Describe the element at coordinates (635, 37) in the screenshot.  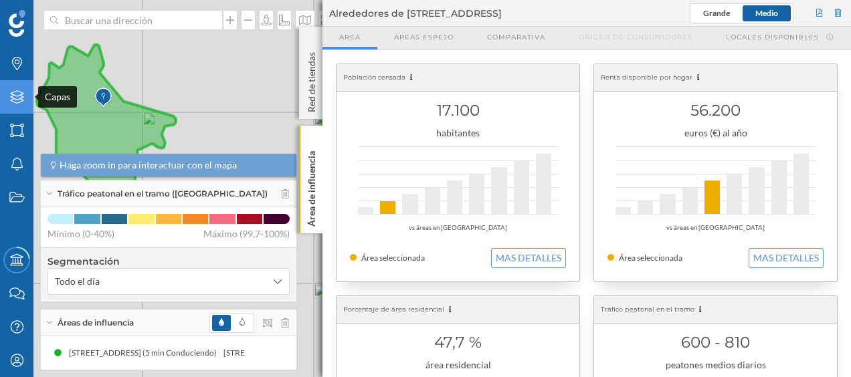
I see `span: Origen de consumidores` at that location.